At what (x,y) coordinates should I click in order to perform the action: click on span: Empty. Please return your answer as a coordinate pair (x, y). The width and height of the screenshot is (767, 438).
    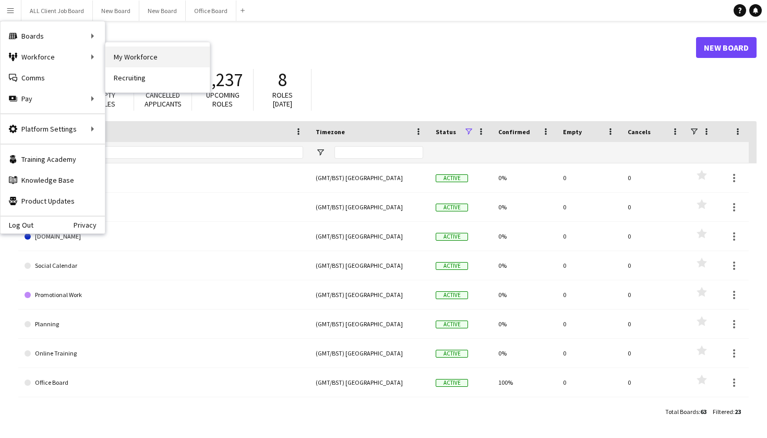
    Looking at the image, I should click on (573, 132).